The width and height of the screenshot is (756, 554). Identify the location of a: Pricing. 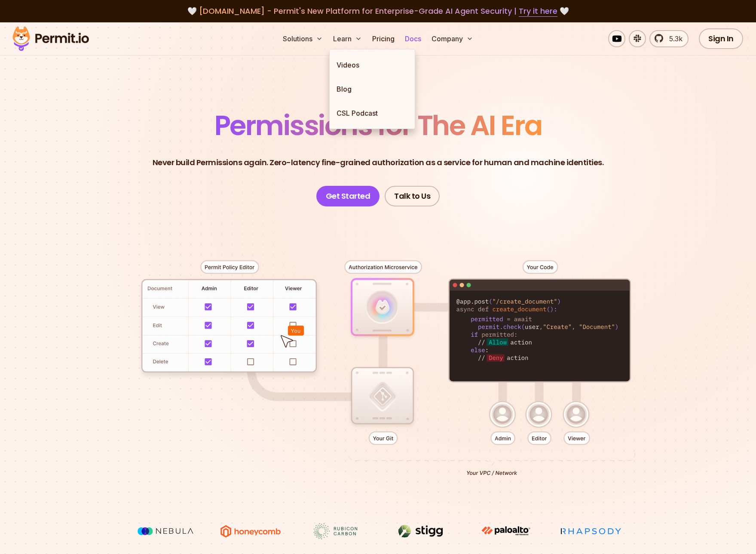
(383, 39).